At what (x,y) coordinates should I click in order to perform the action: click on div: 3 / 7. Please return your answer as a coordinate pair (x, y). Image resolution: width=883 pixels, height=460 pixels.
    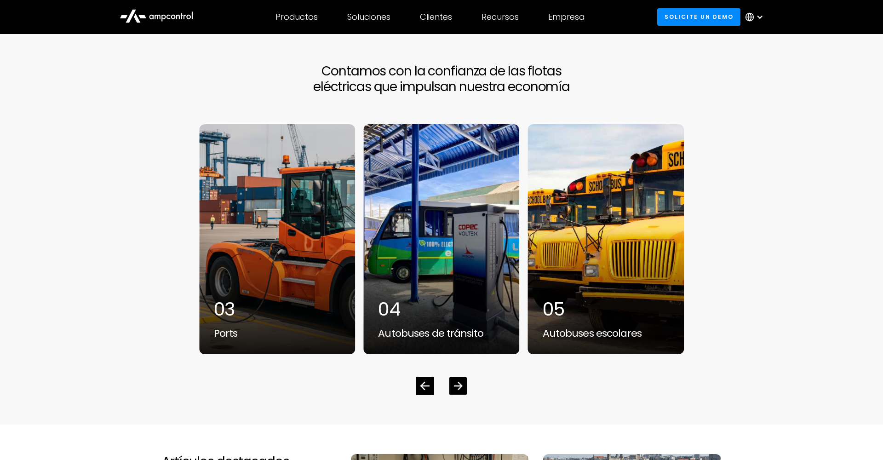
    Looking at the image, I should click on (277, 239).